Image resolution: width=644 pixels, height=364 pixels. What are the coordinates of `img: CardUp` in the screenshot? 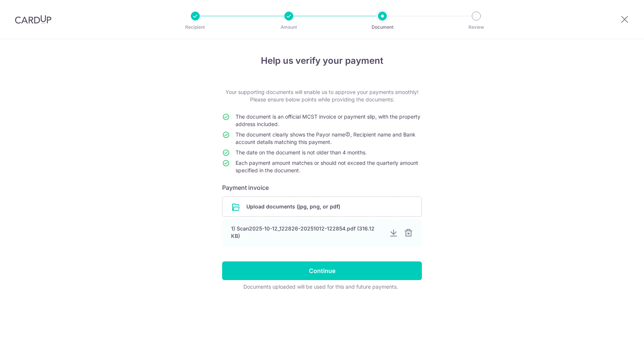 It's located at (33, 20).